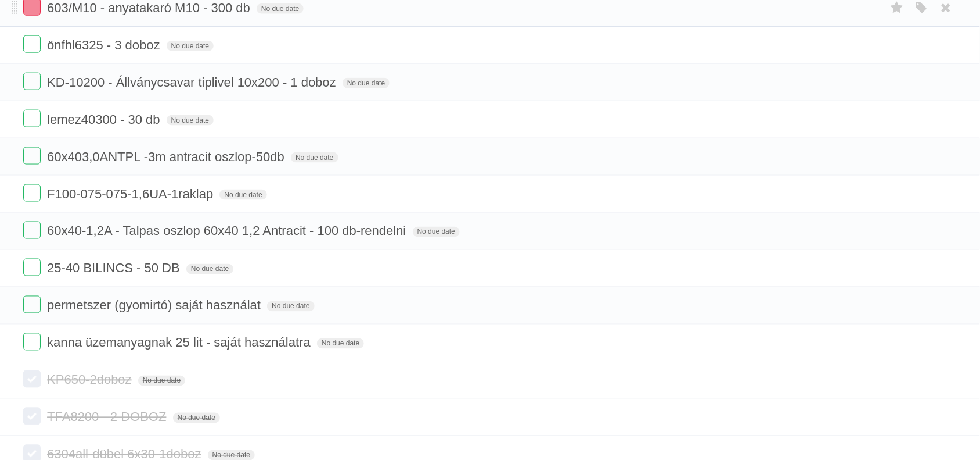 This screenshot has height=460, width=980. Describe the element at coordinates (228, 230) in the screenshot. I see `span: 60x40-1,2A - Talpas oszlop 60x40 1,2 Antracit - 100 db-rendelni` at that location.